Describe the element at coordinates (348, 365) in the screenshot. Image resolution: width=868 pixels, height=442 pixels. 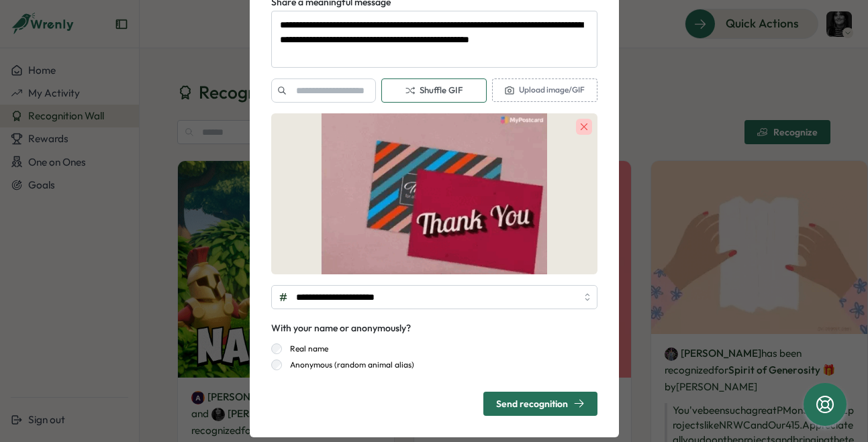
I see `label: Anonymous (random animal alias)` at that location.